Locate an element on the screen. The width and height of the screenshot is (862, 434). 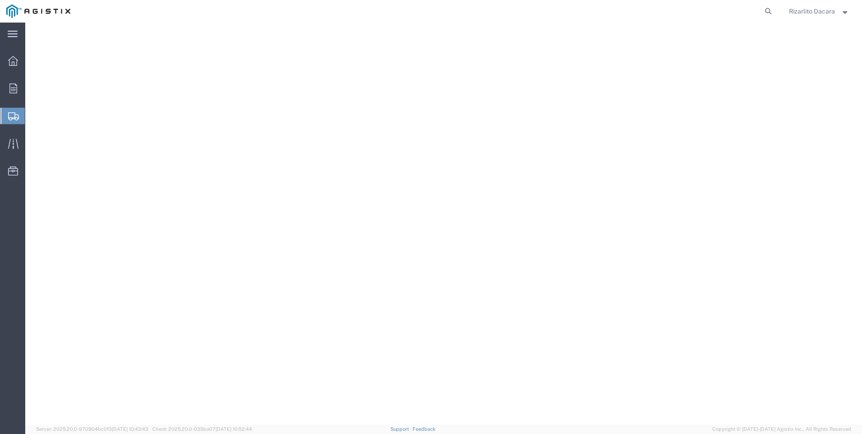
span: Server: 2025.20.0-970904bc0f3 is located at coordinates (92, 429).